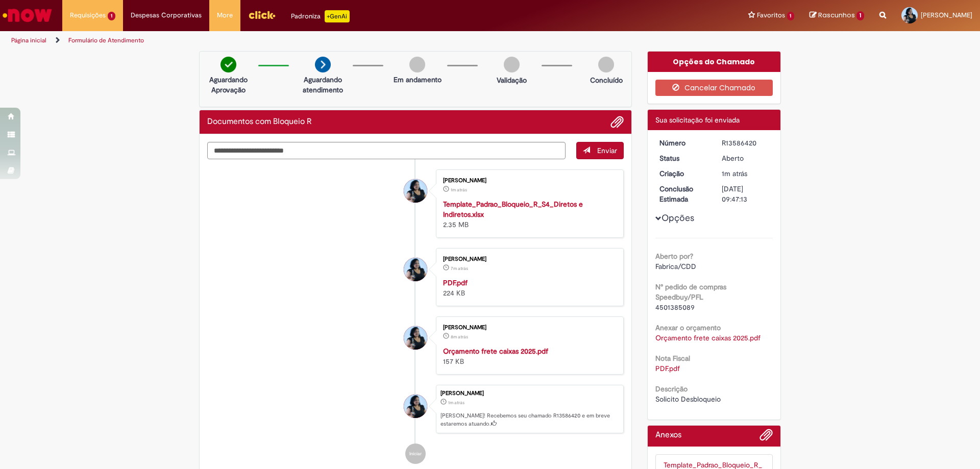  I want to click on div: 2.35 MB, so click(527, 215).